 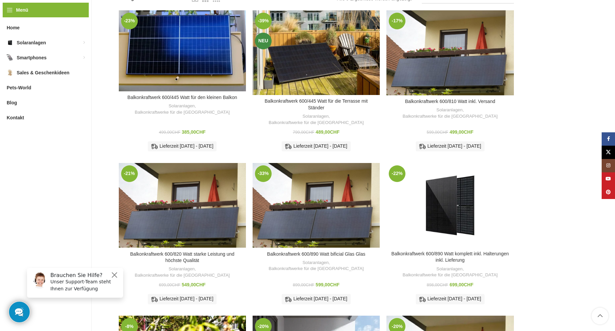 What do you see at coordinates (304, 285) in the screenshot?
I see `bdi: 899,00` at bounding box center [304, 285].